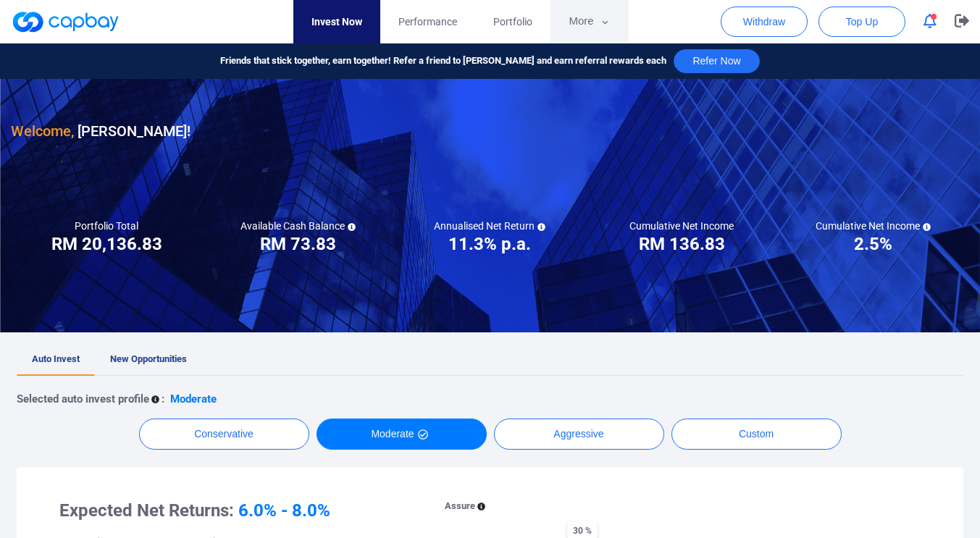 The height and width of the screenshot is (538, 980). I want to click on span: 6.0% - 8.0%, so click(284, 510).